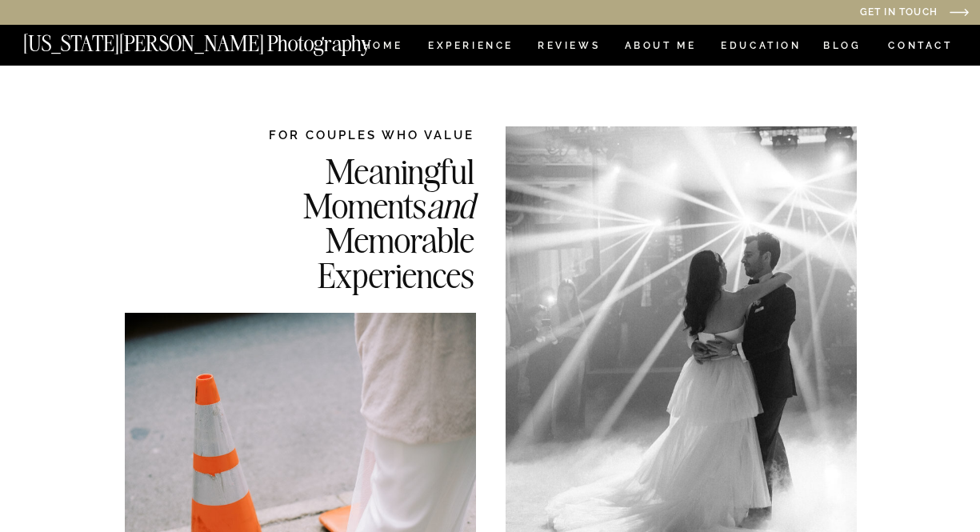 The width and height of the screenshot is (980, 532). What do you see at coordinates (920, 46) in the screenshot?
I see `nav: CONTACT` at bounding box center [920, 46].